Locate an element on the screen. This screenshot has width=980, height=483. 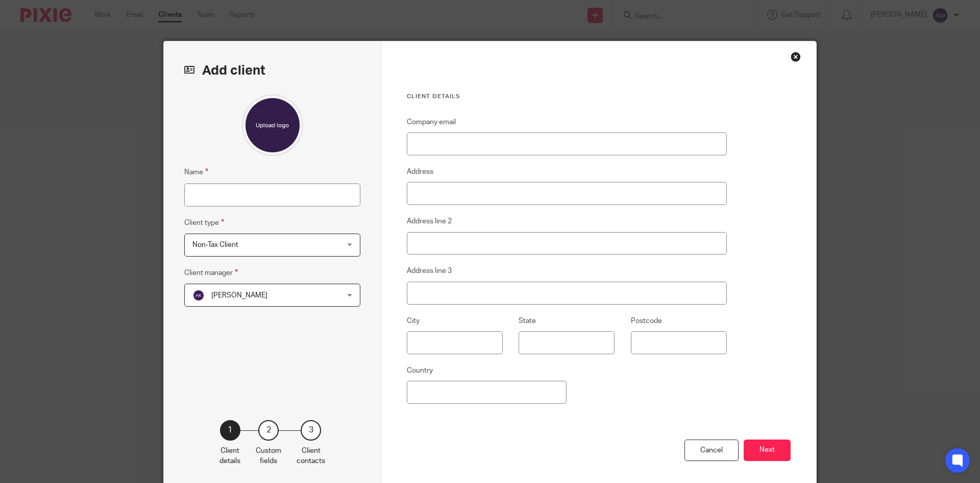
img: svg%3E is located at coordinates (199, 296).